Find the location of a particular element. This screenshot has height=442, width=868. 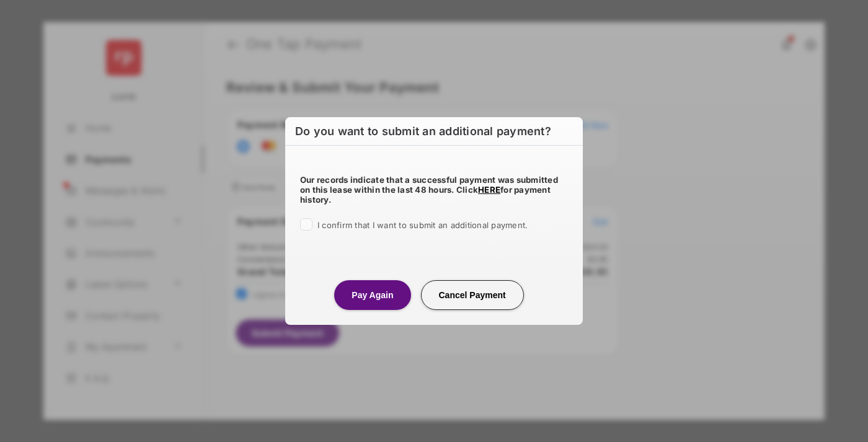

h2: Do you want to submit an additional payment? is located at coordinates (434, 131).